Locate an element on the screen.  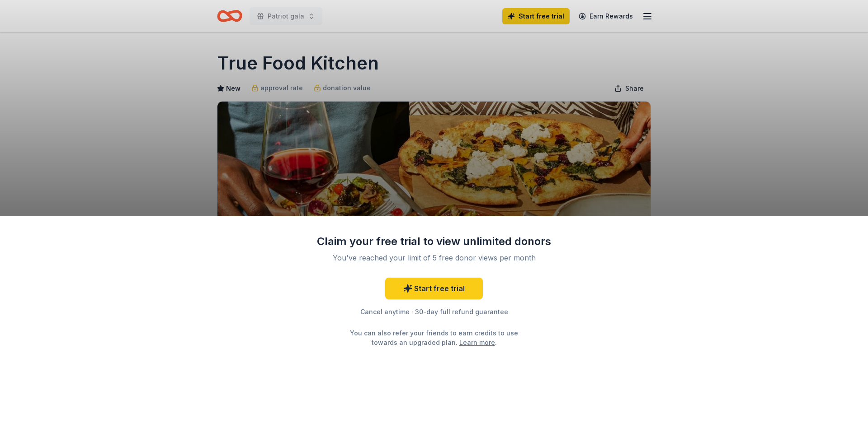
a: Start free trial is located at coordinates (434, 289).